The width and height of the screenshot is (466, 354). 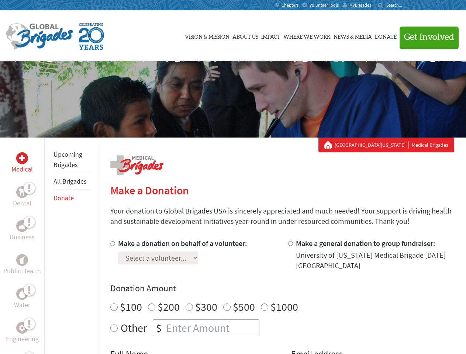 I want to click on label: $300, so click(x=206, y=307).